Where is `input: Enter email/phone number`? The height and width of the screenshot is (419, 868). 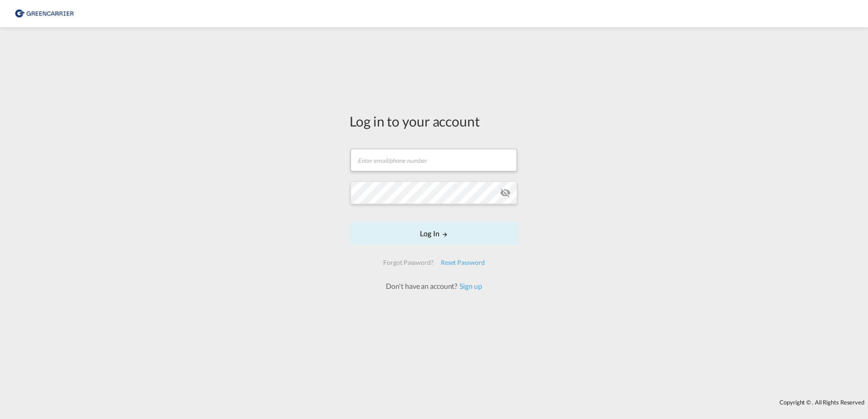 input: Enter email/phone number is located at coordinates (433, 160).